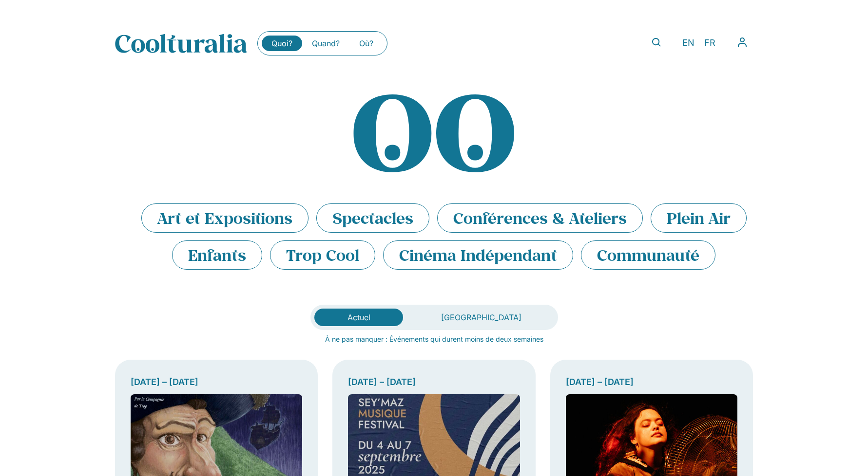  I want to click on li: Enfants, so click(217, 255).